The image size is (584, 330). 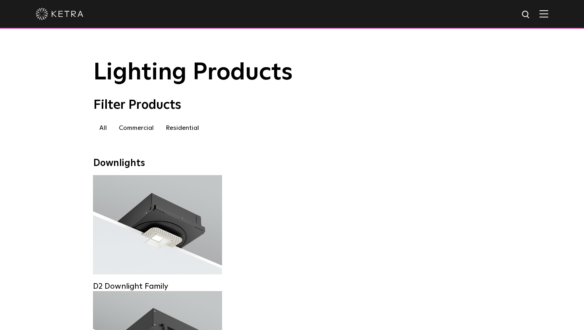 What do you see at coordinates (292, 105) in the screenshot?
I see `div: Filter Products` at bounding box center [292, 105].